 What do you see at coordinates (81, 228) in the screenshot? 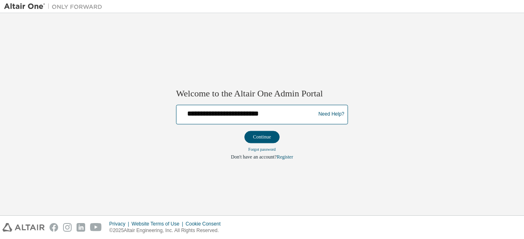
I see `img: linkedin.svg` at bounding box center [81, 228].